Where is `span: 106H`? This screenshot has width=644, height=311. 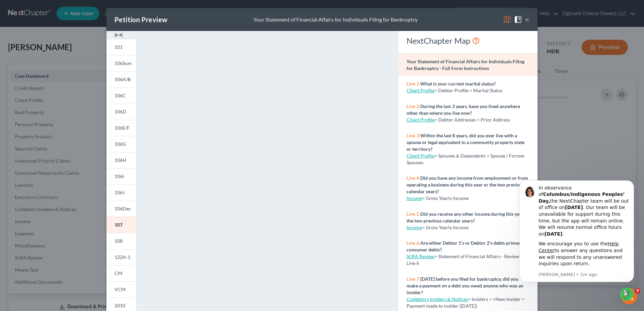 span: 106H is located at coordinates (120, 160).